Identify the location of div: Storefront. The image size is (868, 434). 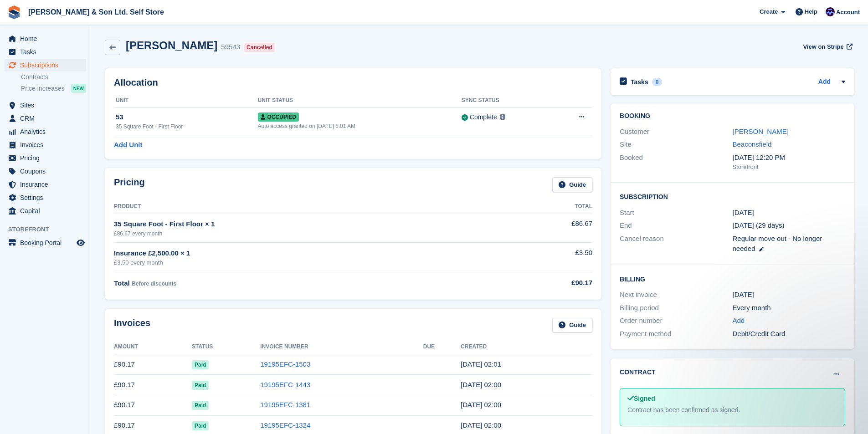
(789, 167).